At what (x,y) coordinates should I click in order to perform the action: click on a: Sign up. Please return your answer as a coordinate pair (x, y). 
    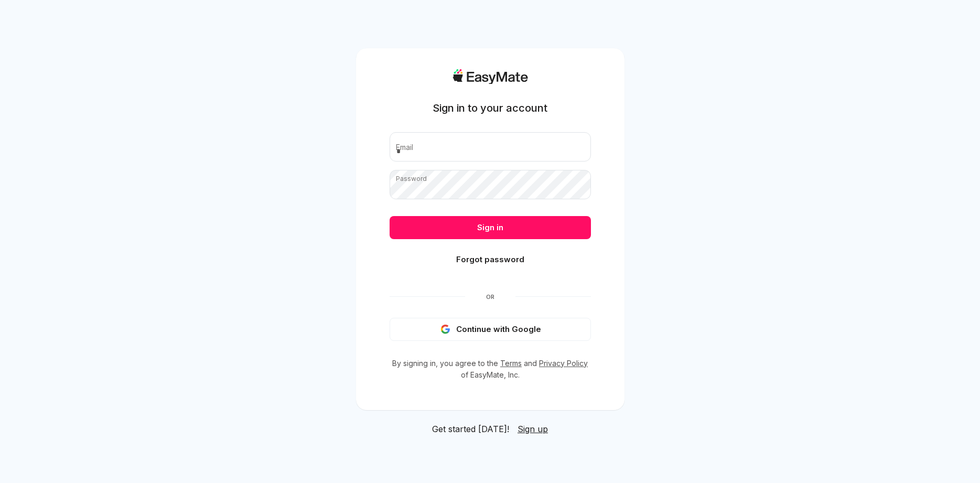
    Looking at the image, I should click on (533, 429).